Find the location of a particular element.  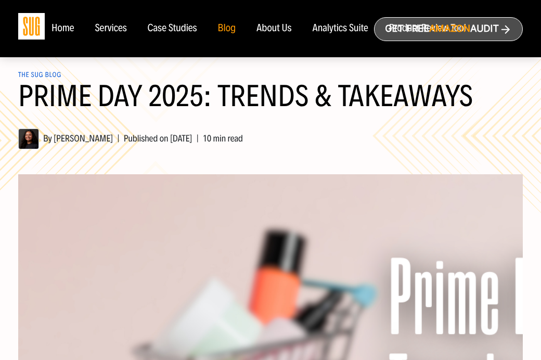

div: Case Studies is located at coordinates (172, 29).